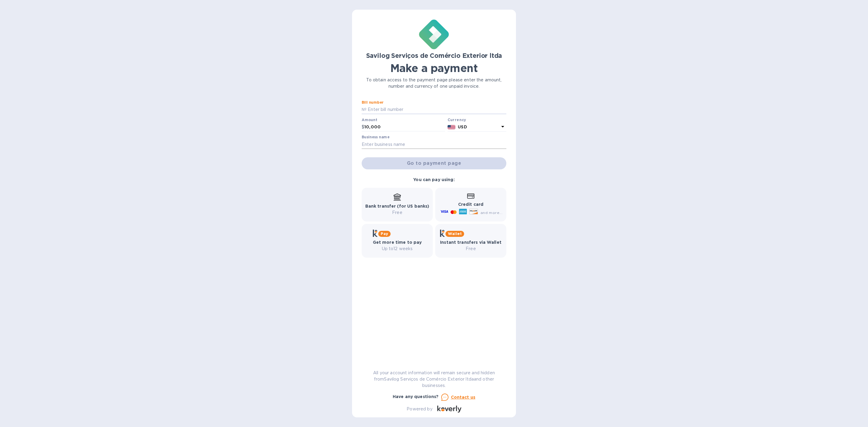  What do you see at coordinates (463, 398) in the screenshot?
I see `u: Contact us` at bounding box center [463, 398].